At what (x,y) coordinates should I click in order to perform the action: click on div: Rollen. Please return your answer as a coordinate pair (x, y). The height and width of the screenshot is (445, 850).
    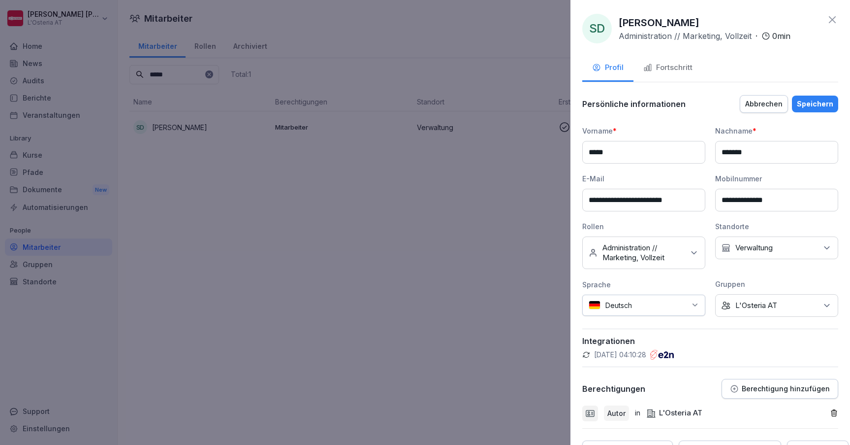
    Looking at the image, I should click on (644, 226).